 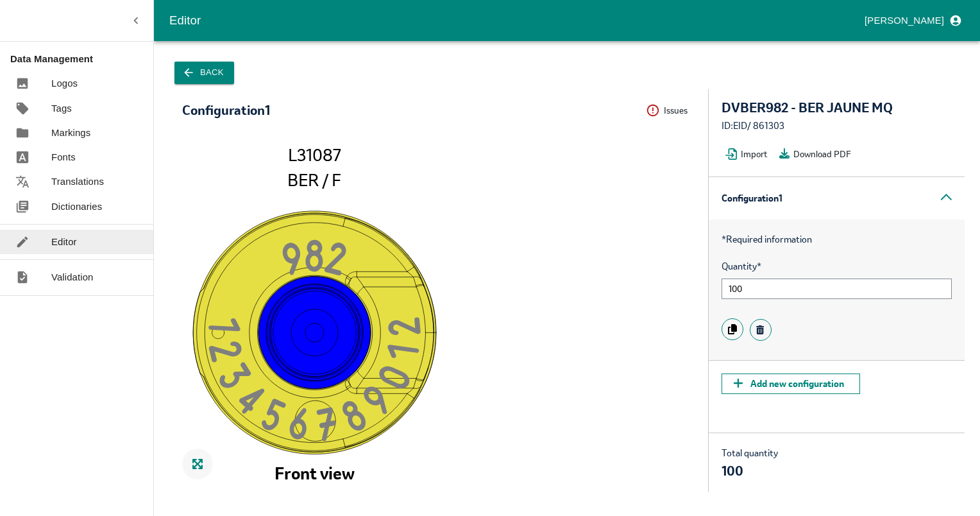 I want to click on button: Issues, so click(x=670, y=110).